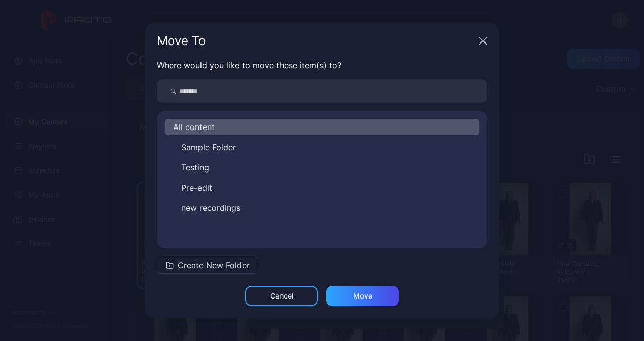 This screenshot has height=341, width=644. Describe the element at coordinates (322, 147) in the screenshot. I see `button: Sample Folder` at that location.